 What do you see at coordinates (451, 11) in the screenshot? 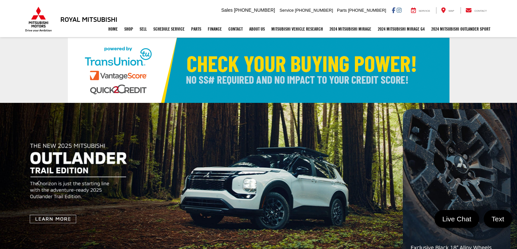
I see `span: Map` at bounding box center [451, 11].